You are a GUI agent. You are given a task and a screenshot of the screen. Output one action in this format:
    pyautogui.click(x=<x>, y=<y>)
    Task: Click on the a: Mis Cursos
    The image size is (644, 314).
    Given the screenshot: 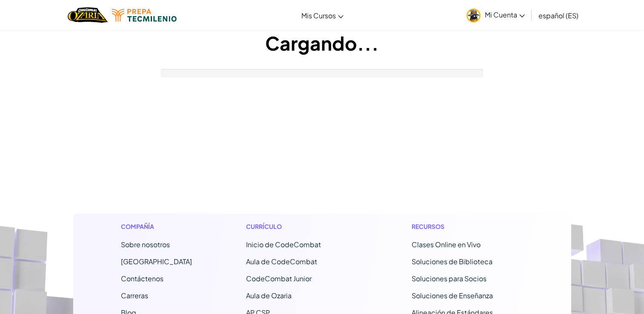 What is the action you would take?
    pyautogui.click(x=322, y=15)
    